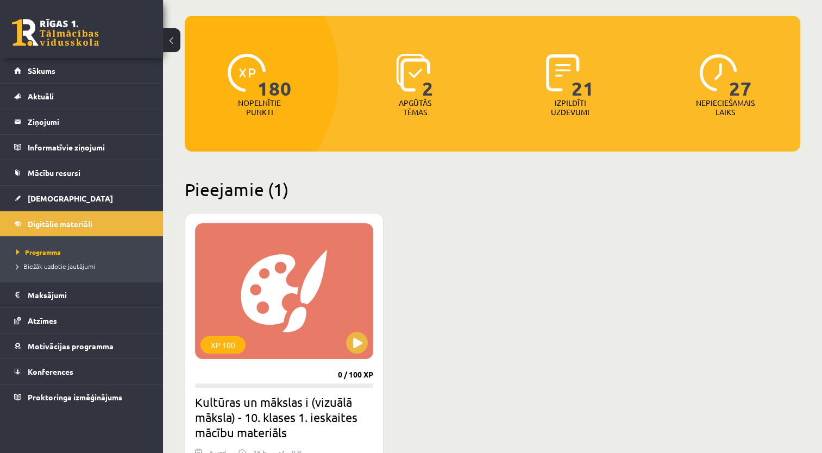  What do you see at coordinates (60, 224) in the screenshot?
I see `span: Digitālie materiāli` at bounding box center [60, 224].